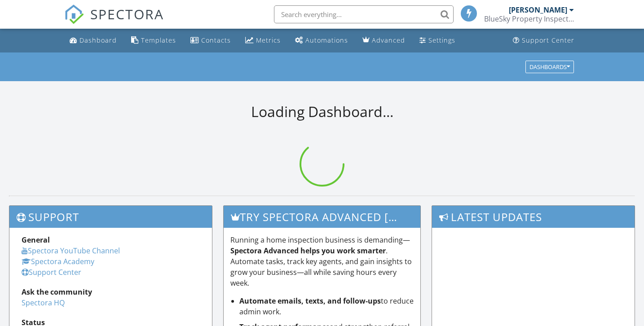  What do you see at coordinates (127, 14) in the screenshot?
I see `span: SPECTORA` at bounding box center [127, 14].